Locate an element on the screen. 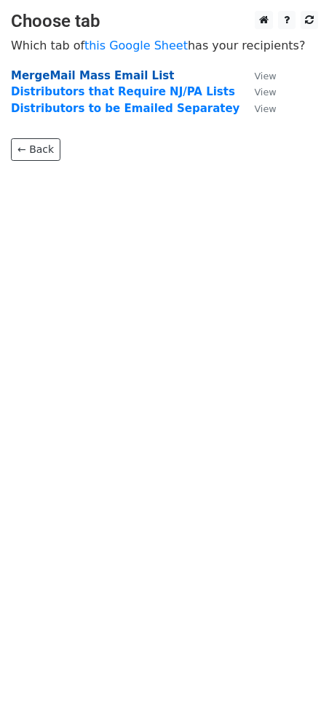 The height and width of the screenshot is (722, 329). a: Distributors to be Emailed Separatey is located at coordinates (125, 108).